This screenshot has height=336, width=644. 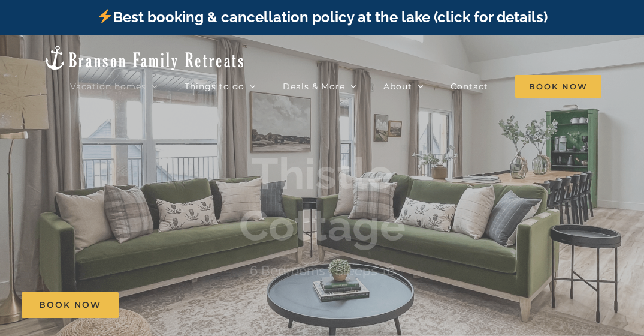 What do you see at coordinates (470, 86) in the screenshot?
I see `span: Contact` at bounding box center [470, 86].